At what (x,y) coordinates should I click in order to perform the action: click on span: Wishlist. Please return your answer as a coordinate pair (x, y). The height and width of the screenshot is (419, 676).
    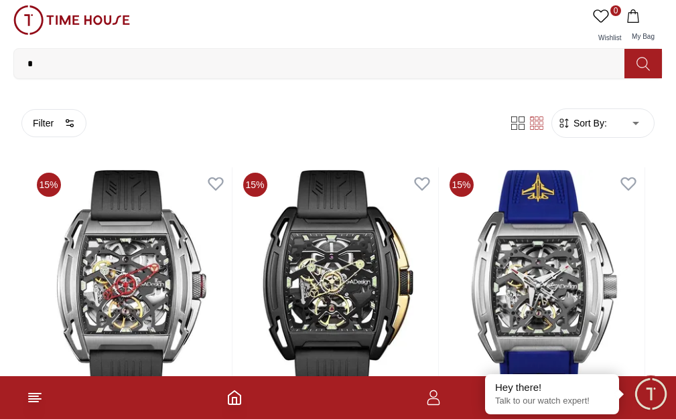
    Looking at the image, I should click on (610, 38).